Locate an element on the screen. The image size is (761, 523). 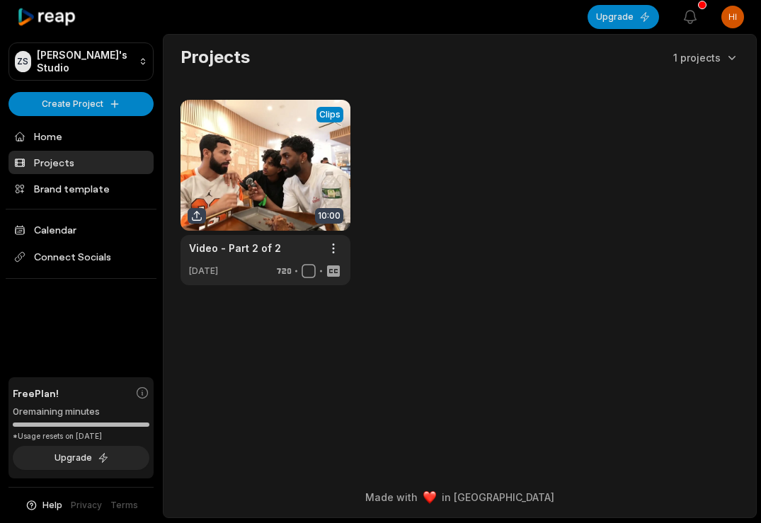
a: Home is located at coordinates (81, 136).